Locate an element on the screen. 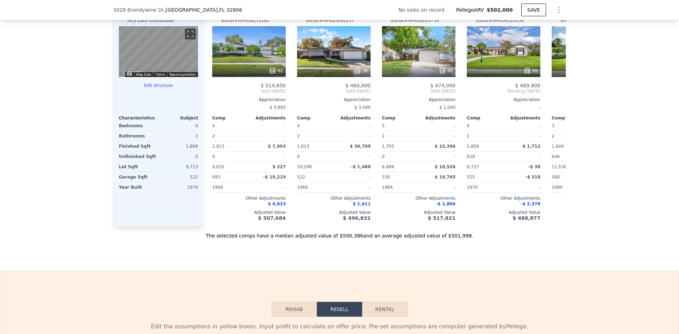  div: 1968 is located at coordinates (230, 188).